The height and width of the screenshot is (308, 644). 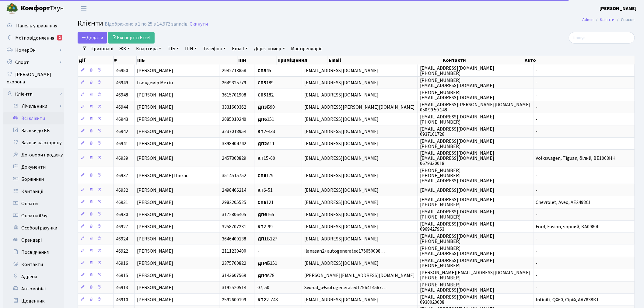 I want to click on span: 46942, so click(x=122, y=132).